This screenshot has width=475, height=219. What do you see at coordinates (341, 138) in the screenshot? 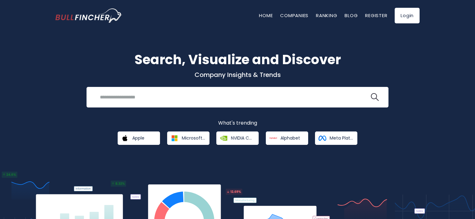
I see `span: Meta Platforms` at bounding box center [341, 138].